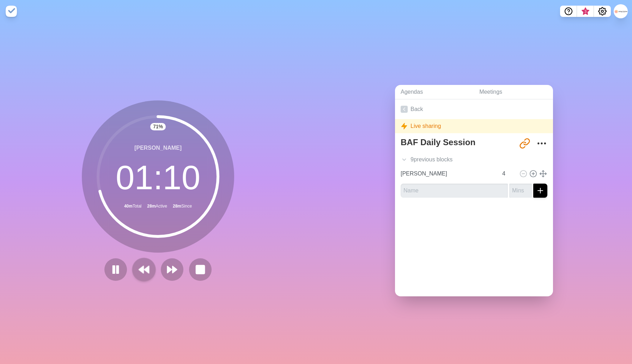  I want to click on button: What’s new, so click(586, 11).